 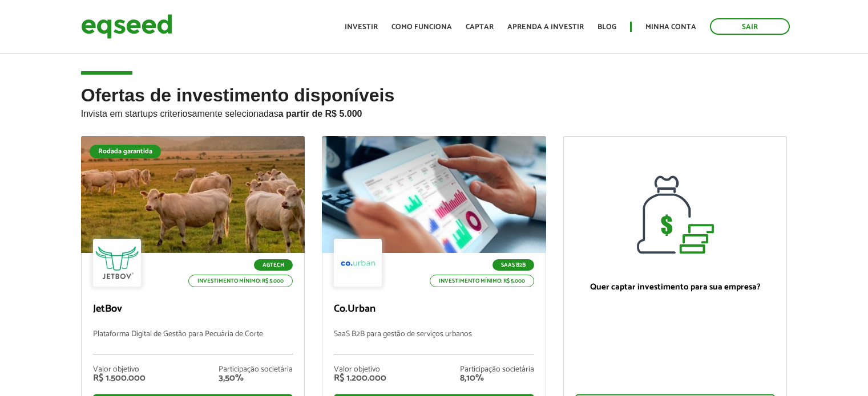 I want to click on a: Como funciona, so click(x=421, y=27).